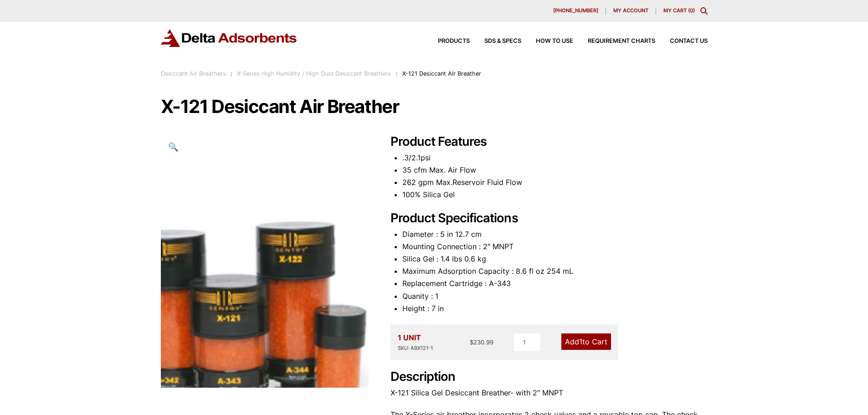  I want to click on li: Mounting Connection : 2" MNPT, so click(555, 247).